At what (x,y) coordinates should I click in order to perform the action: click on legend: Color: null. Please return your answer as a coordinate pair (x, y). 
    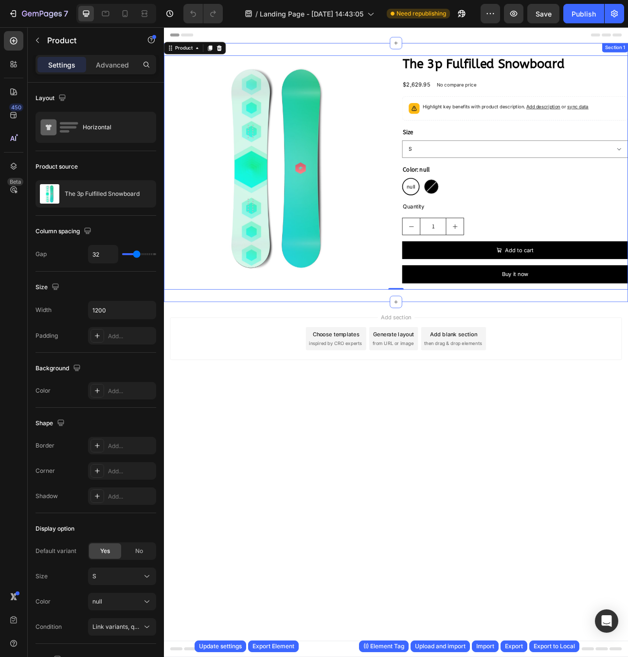
    Looking at the image, I should click on (317, 179).